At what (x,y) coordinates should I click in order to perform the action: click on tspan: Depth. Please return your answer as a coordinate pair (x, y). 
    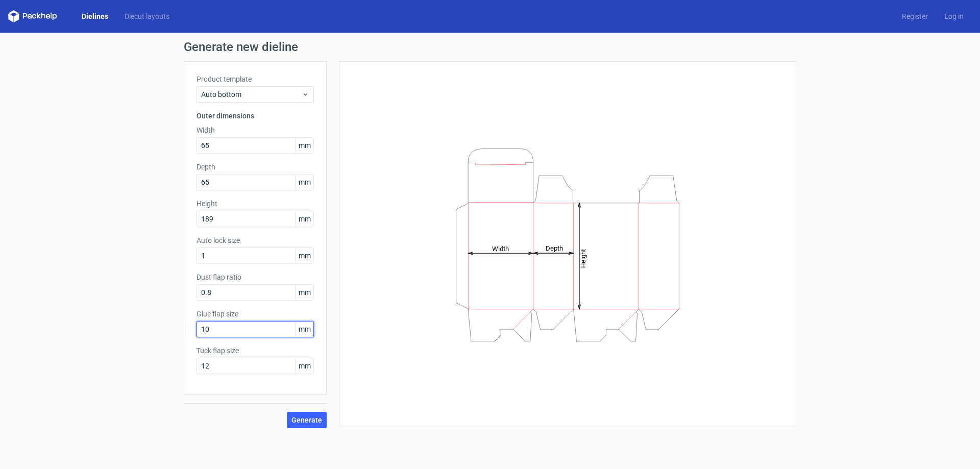
    Looking at the image, I should click on (555, 248).